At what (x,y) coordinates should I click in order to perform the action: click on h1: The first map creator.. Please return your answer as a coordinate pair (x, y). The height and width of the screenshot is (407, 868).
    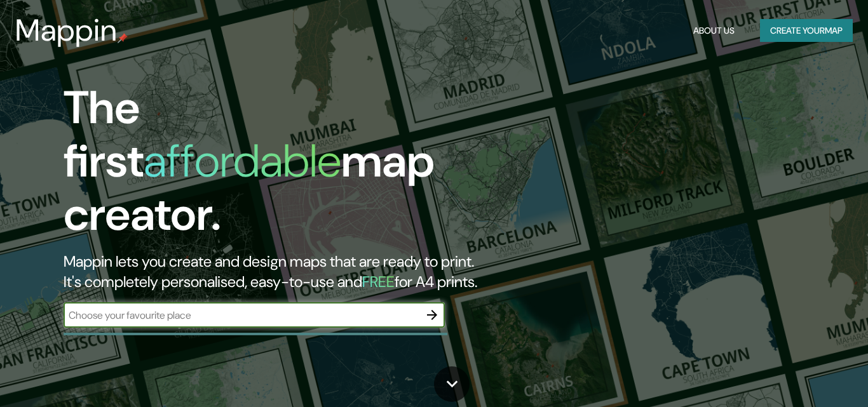
    Looking at the image, I should click on (280, 166).